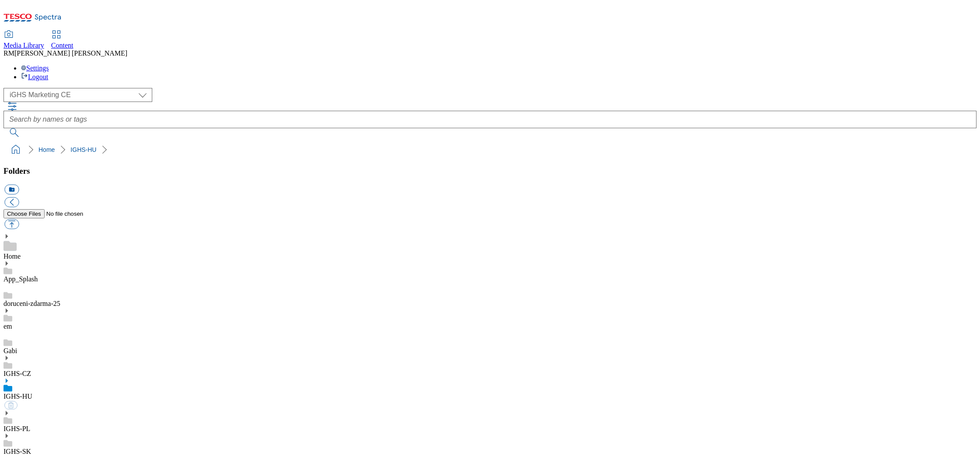 This screenshot has width=980, height=456. I want to click on span: RM, so click(8, 53).